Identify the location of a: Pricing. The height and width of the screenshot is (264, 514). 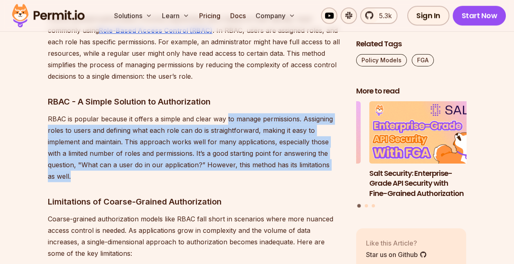
(210, 16).